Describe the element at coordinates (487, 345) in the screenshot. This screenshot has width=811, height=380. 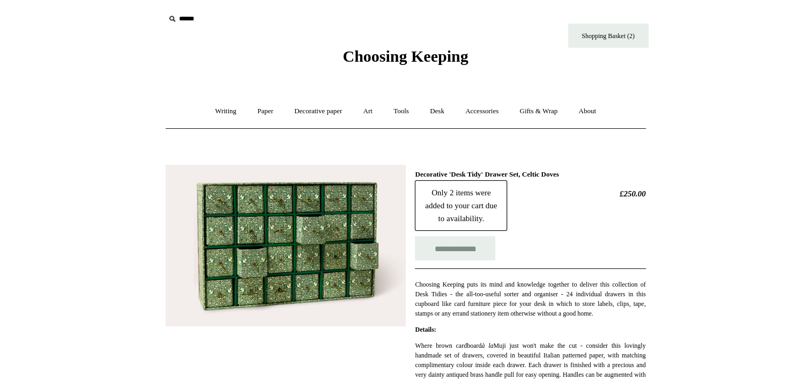
I see `em: à la` at that location.